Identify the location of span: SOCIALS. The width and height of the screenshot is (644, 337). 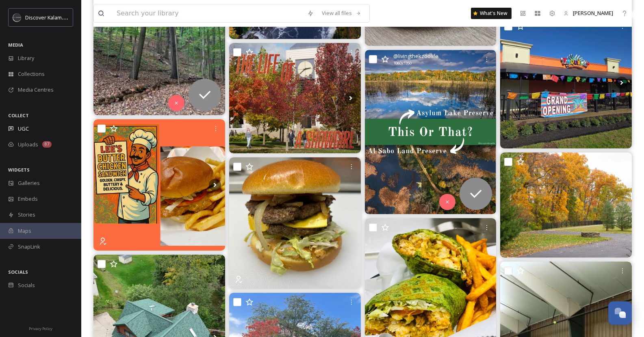
(18, 272).